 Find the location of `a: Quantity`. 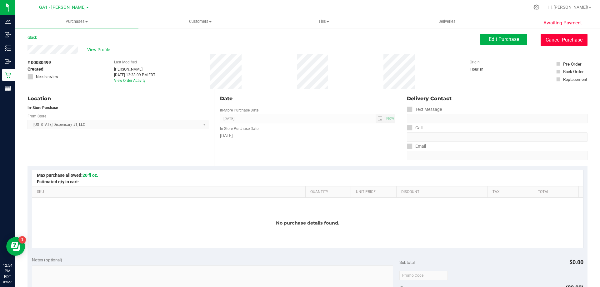

a: Quantity is located at coordinates (329, 192).